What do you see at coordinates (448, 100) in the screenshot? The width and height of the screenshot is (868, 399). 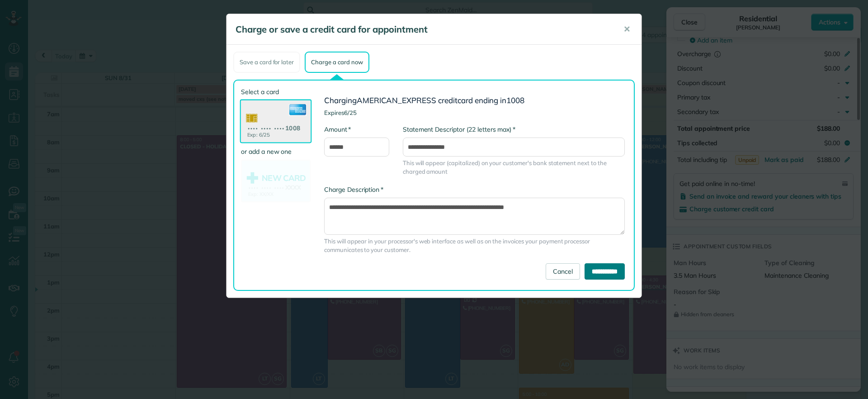 I see `span: credit` at bounding box center [448, 100].